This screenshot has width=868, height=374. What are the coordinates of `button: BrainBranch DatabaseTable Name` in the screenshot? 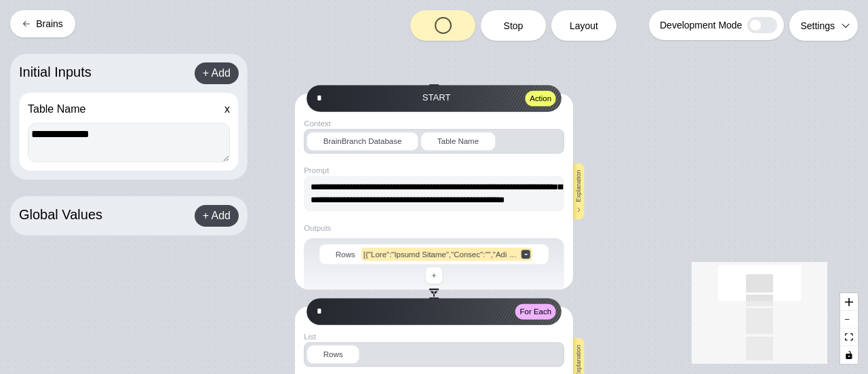 It's located at (434, 141).